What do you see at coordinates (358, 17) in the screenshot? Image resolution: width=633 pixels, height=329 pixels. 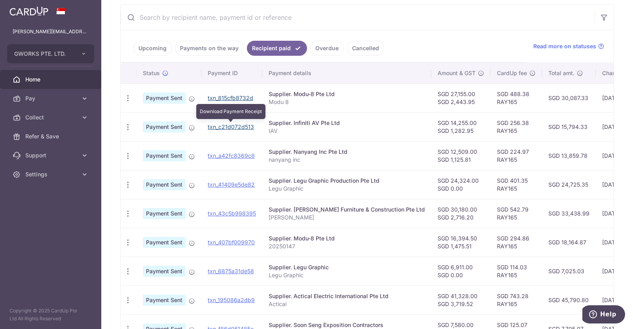 I see `input: Search by recipient name, payment id or reference` at bounding box center [358, 17].